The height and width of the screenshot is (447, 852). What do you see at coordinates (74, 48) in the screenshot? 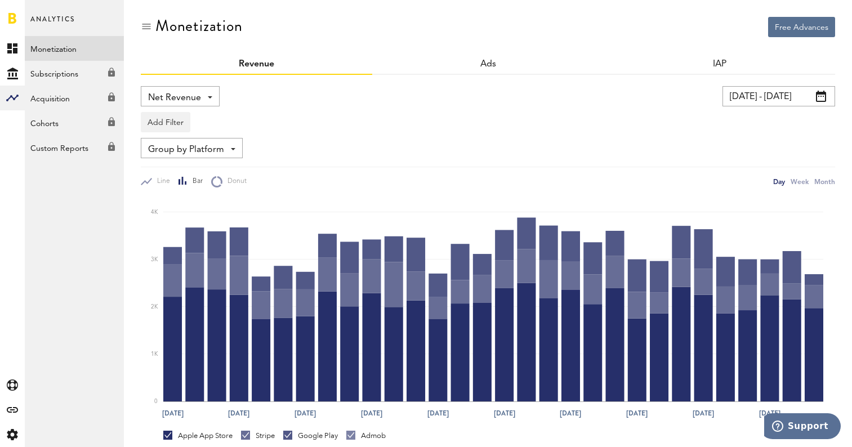
I see `a: Monetization` at bounding box center [74, 48].